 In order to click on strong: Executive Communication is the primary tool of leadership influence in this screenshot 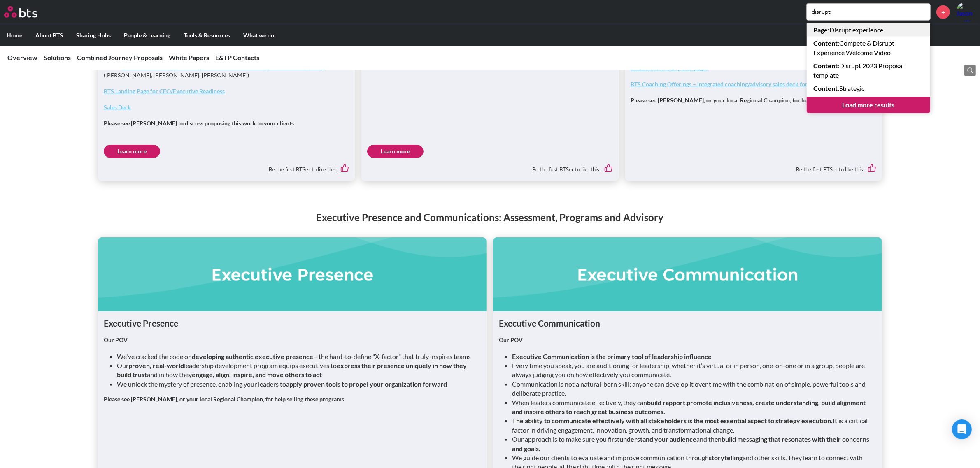, I will do `click(612, 356)`.